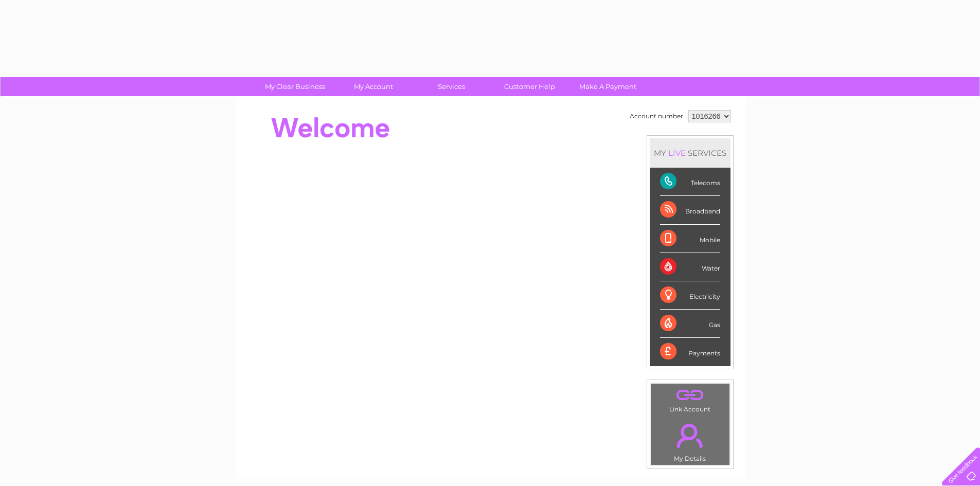 The width and height of the screenshot is (980, 486). What do you see at coordinates (529, 86) in the screenshot?
I see `a: Customer Help` at bounding box center [529, 86].